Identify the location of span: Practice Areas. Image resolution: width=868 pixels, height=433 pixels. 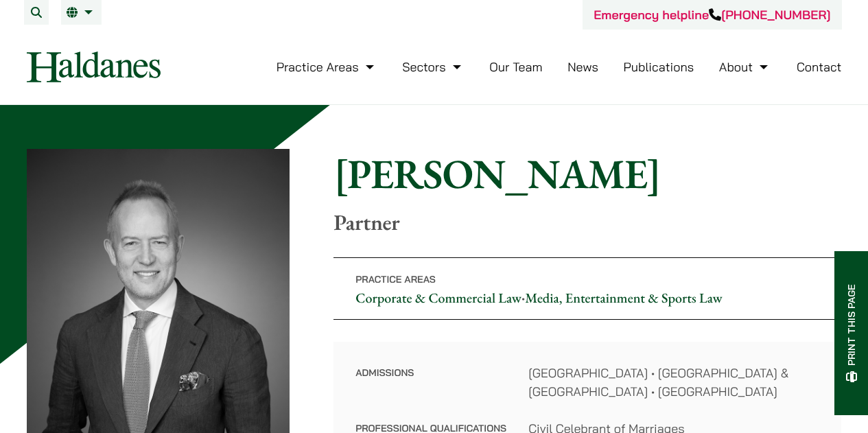
(395, 279).